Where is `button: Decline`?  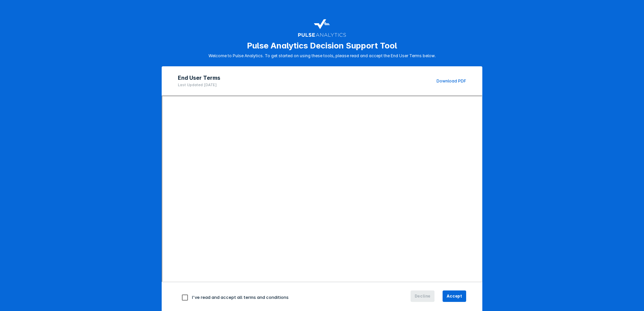
button: Decline is located at coordinates (423, 296).